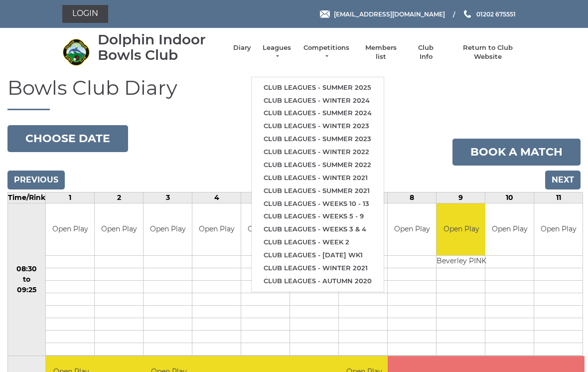  I want to click on td: 1, so click(70, 198).